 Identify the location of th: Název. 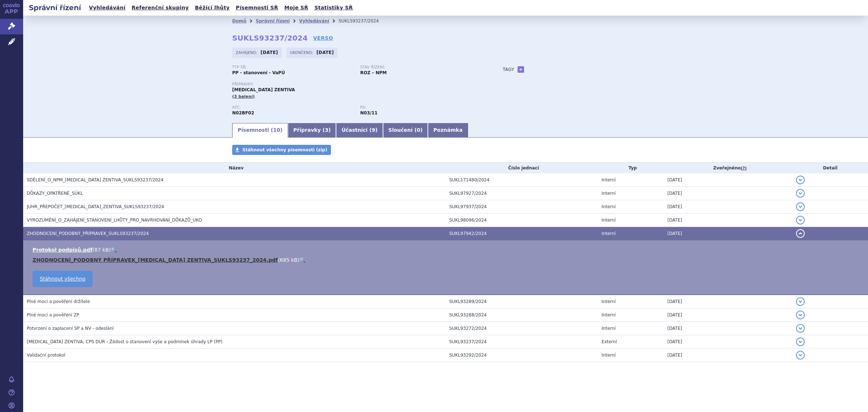
(235, 168).